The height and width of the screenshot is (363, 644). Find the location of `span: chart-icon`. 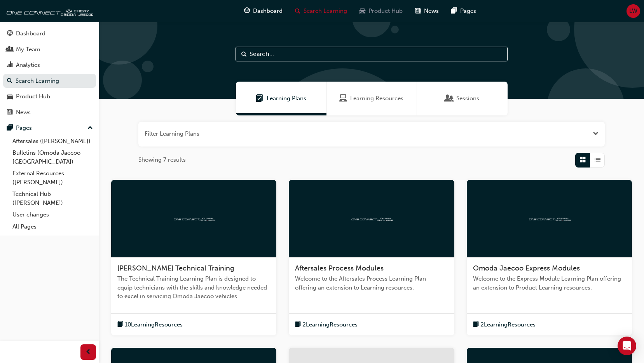

span: chart-icon is located at coordinates (10, 65).